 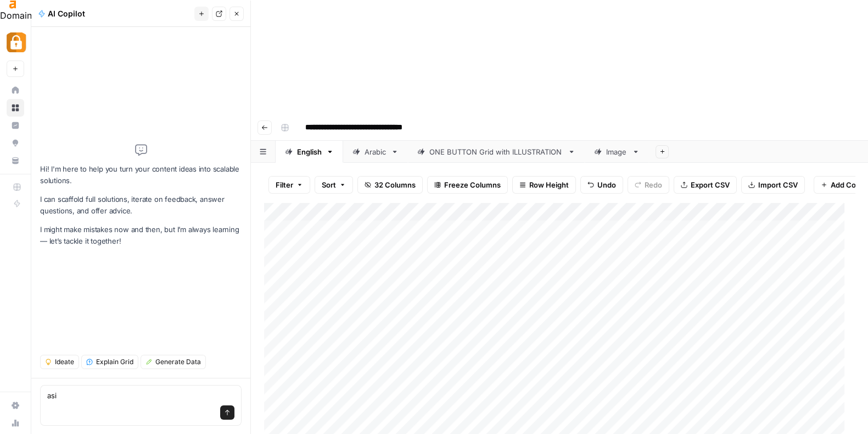 What do you see at coordinates (16, 405) in the screenshot?
I see `a: Settings` at bounding box center [16, 405].